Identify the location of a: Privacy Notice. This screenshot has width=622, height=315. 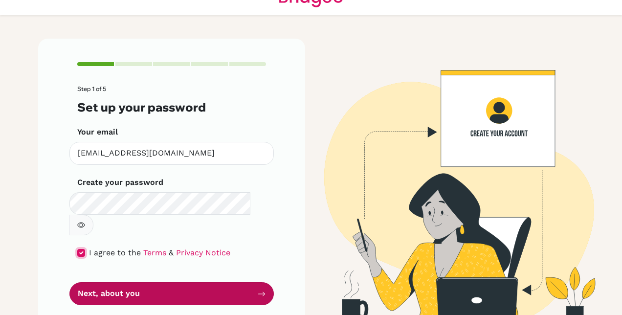
(203, 252).